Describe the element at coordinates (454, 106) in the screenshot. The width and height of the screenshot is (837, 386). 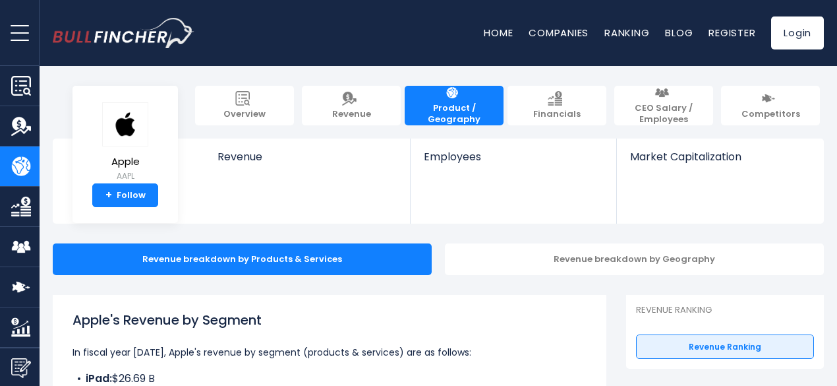
I see `a: Product / Geography` at that location.